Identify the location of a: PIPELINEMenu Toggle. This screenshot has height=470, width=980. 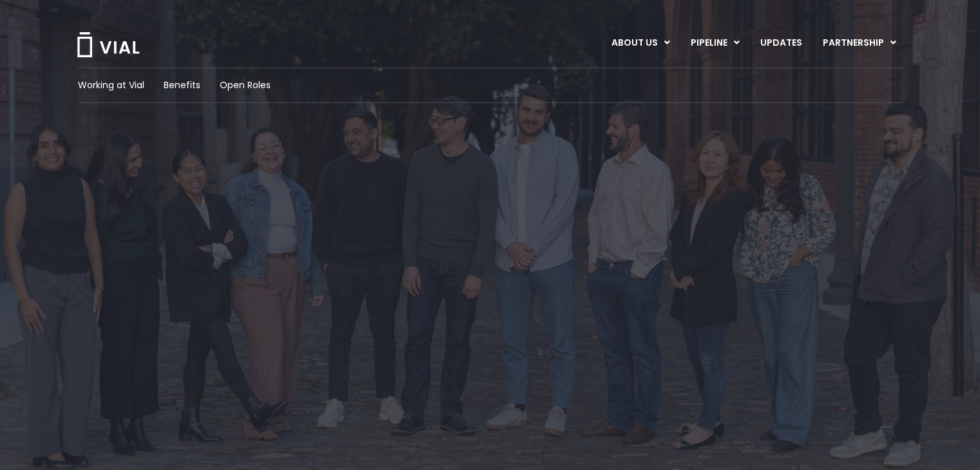
(715, 43).